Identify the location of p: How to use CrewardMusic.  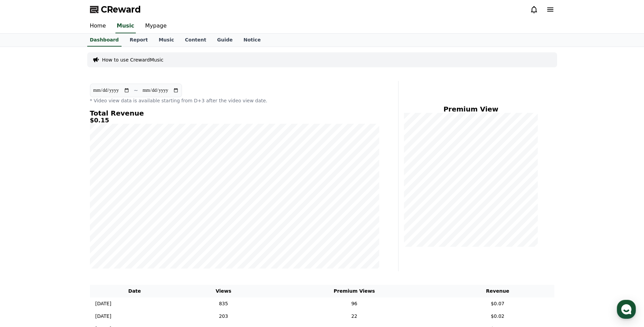
(133, 60).